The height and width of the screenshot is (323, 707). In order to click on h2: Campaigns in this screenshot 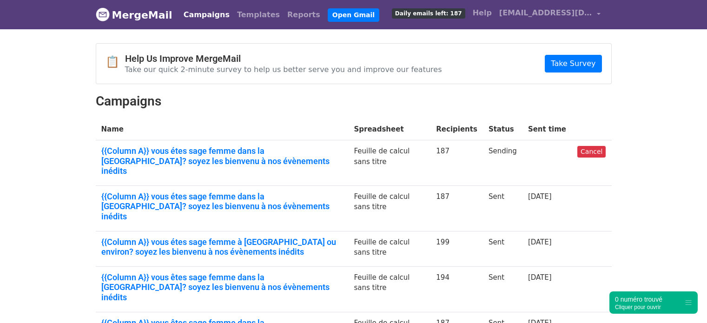, I will do `click(354, 101)`.